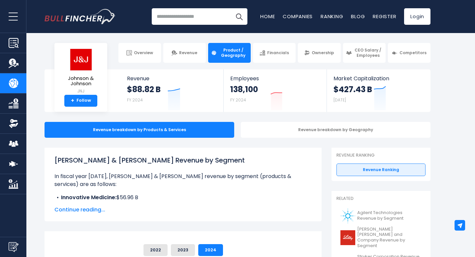 The image size is (475, 257). Describe the element at coordinates (14, 123) in the screenshot. I see `img: Ownership` at that location.